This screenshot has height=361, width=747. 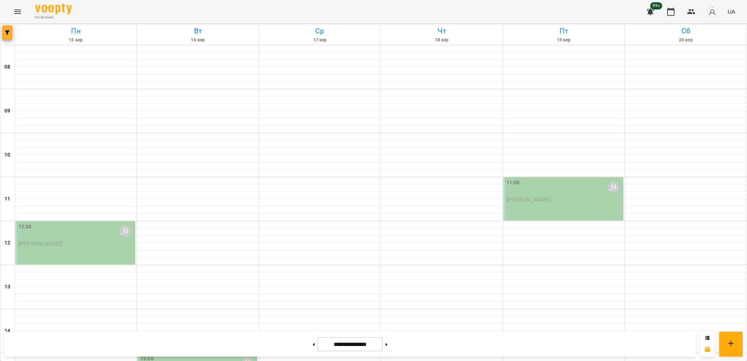 What do you see at coordinates (657, 6) in the screenshot?
I see `span: 99+` at bounding box center [657, 6].